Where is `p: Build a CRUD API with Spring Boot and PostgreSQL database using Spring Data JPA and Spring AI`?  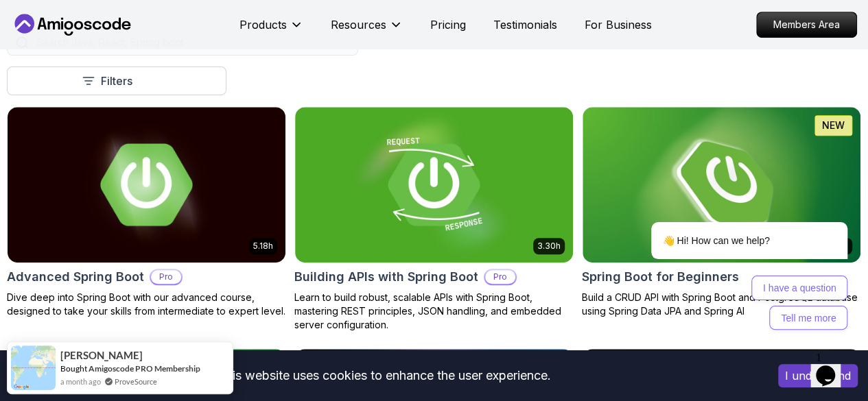 p: Build a CRUD API with Spring Boot and PostgreSQL database using Spring Data JPA and Spring AI is located at coordinates (721, 304).